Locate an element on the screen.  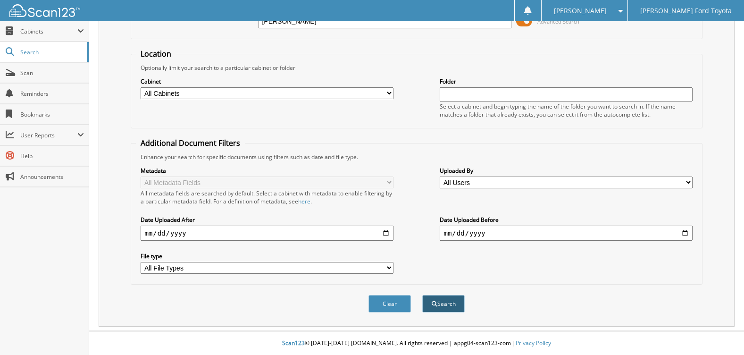
span: Reminders is located at coordinates (52, 93).